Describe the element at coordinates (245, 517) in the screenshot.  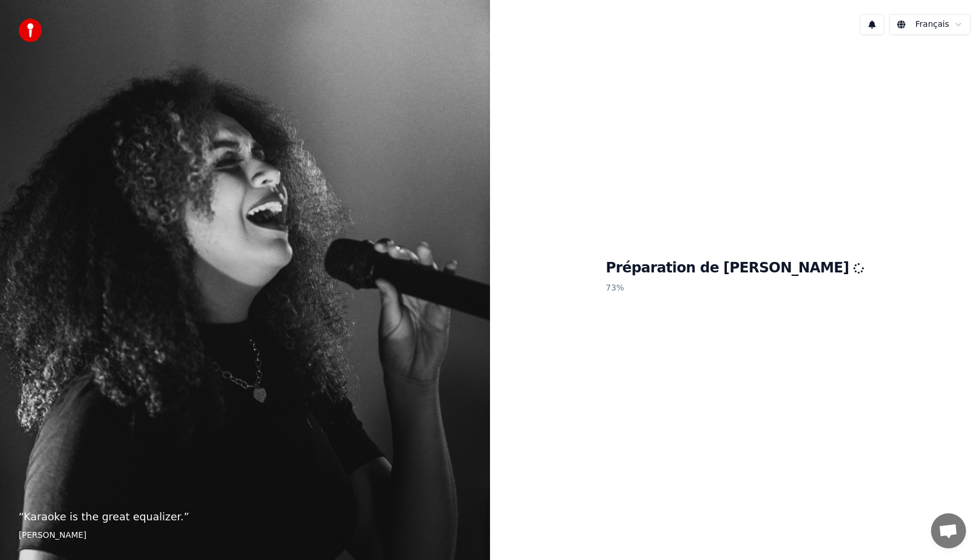
I see `p: “ Karaoke is the great equalizer. ”` at that location.